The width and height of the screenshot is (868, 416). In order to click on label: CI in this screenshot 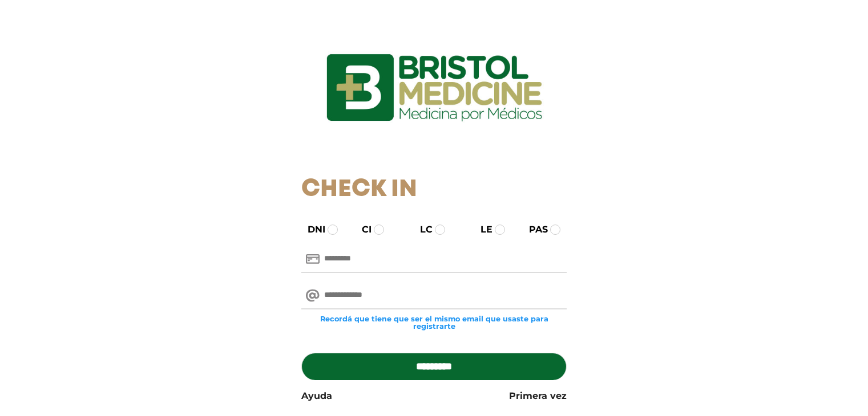, I will do `click(361, 230)`.